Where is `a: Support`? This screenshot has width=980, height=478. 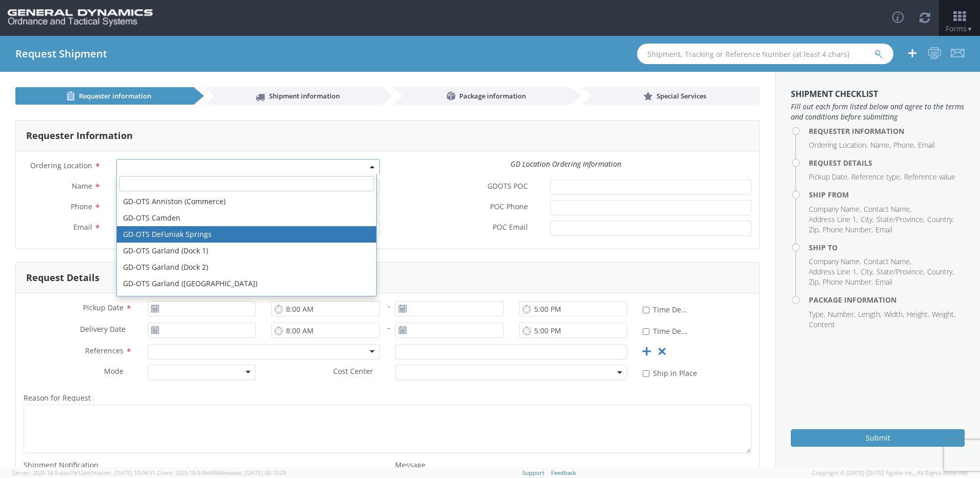 a: Support is located at coordinates (533, 472).